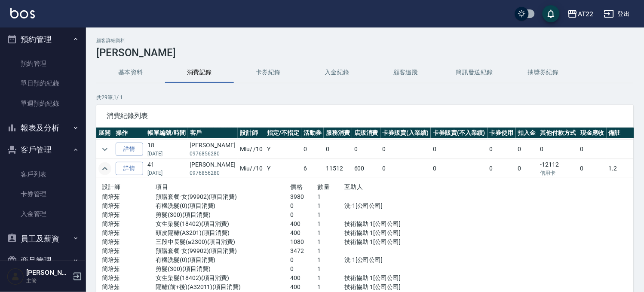  Describe the element at coordinates (43, 128) in the screenshot. I see `button: 報表及分析` at that location.